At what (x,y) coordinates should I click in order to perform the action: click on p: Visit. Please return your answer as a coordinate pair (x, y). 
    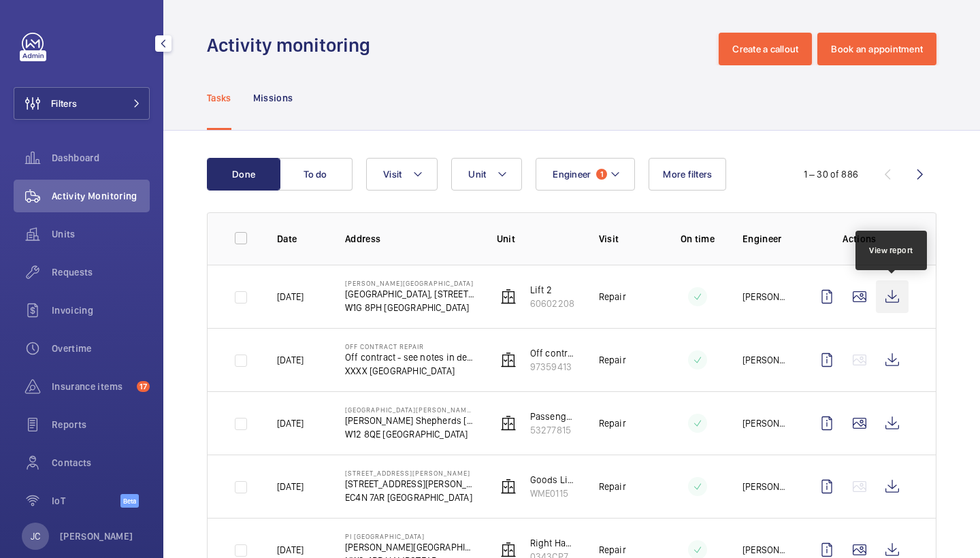
    Looking at the image, I should click on (626, 239).